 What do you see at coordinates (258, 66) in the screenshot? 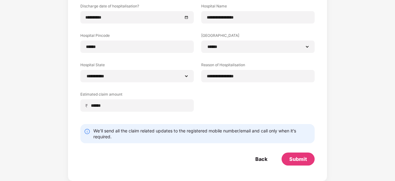
I see `label: Reason of Hospitalisation` at bounding box center [258, 66].